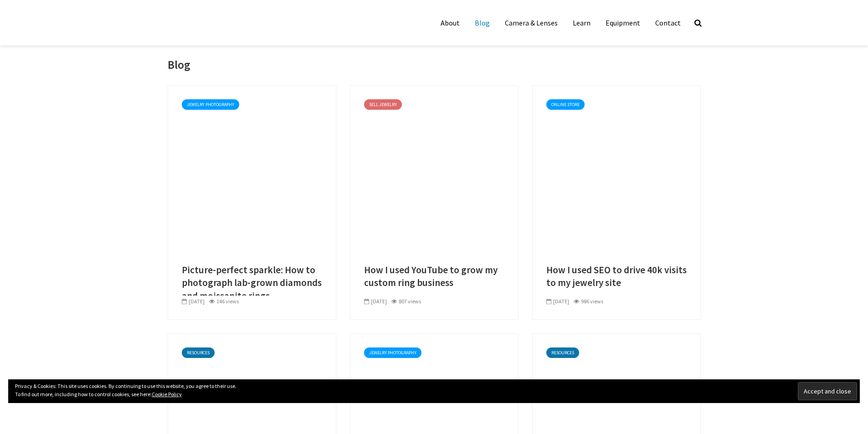 The image size is (868, 434). I want to click on a: Blog, so click(482, 23).